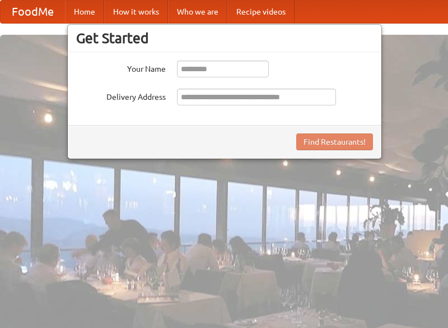 The height and width of the screenshot is (328, 448). I want to click on label: Delivery Address, so click(121, 95).